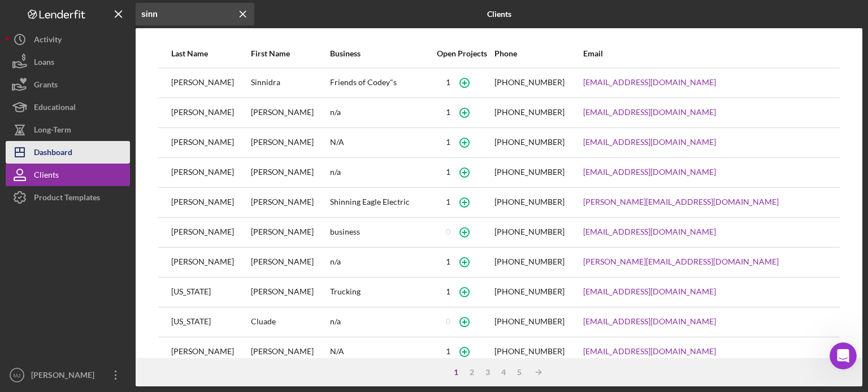 Image resolution: width=868 pixels, height=392 pixels. Describe the element at coordinates (290, 54) in the screenshot. I see `div: First Name` at that location.